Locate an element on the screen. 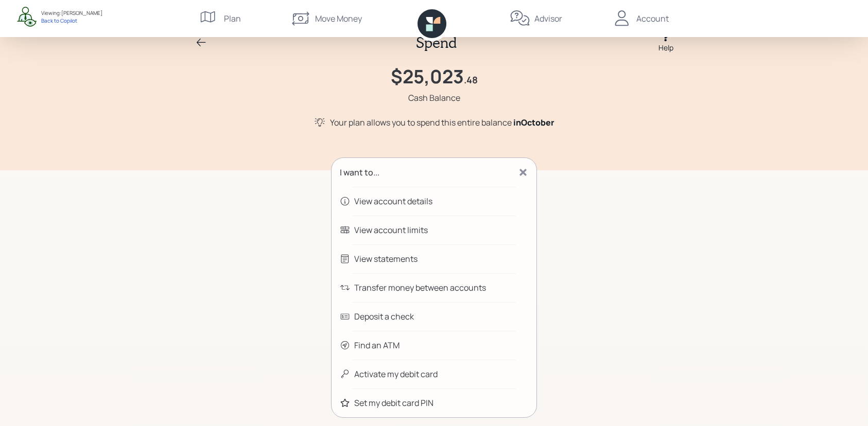 This screenshot has height=426, width=868. div: Help is located at coordinates (665, 47).